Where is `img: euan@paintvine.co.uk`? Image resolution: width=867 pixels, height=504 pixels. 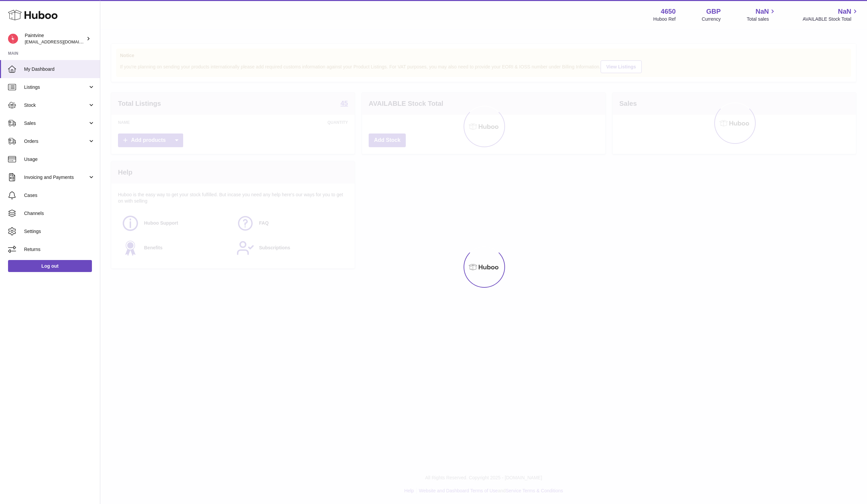 img: euan@paintvine.co.uk is located at coordinates (13, 39).